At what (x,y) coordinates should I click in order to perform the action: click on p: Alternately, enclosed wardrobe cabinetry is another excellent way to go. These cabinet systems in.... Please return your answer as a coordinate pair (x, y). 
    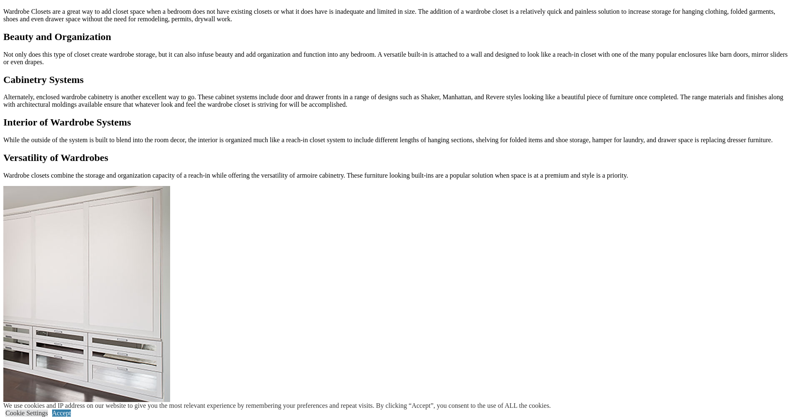
    Looking at the image, I should click on (395, 101).